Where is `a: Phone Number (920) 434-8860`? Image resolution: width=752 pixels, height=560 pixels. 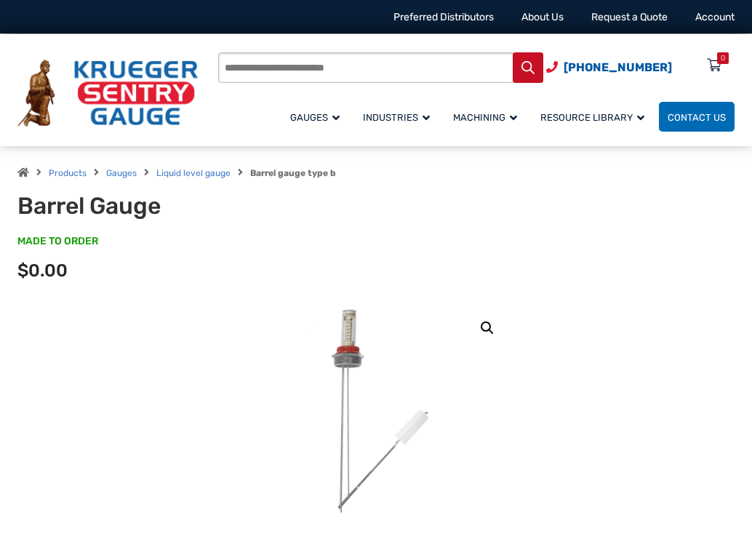 a: Phone Number (920) 434-8860 is located at coordinates (609, 67).